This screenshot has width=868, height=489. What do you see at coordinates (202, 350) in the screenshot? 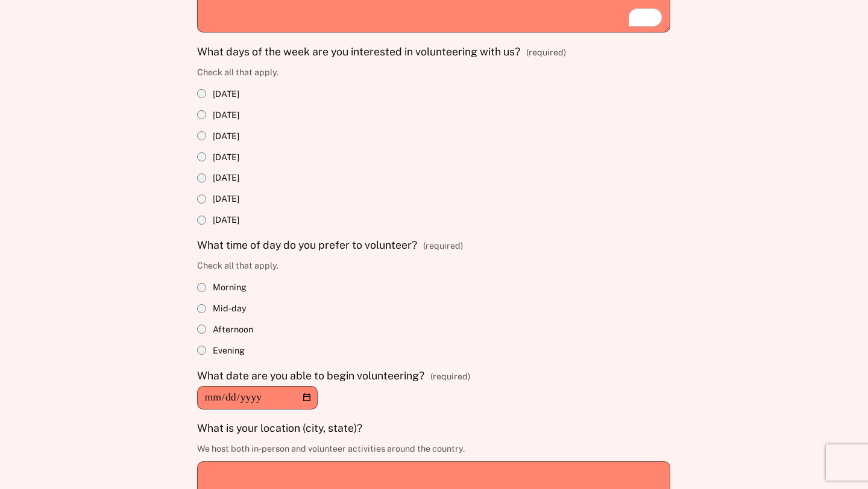
I see `input: Evening` at bounding box center [202, 350].